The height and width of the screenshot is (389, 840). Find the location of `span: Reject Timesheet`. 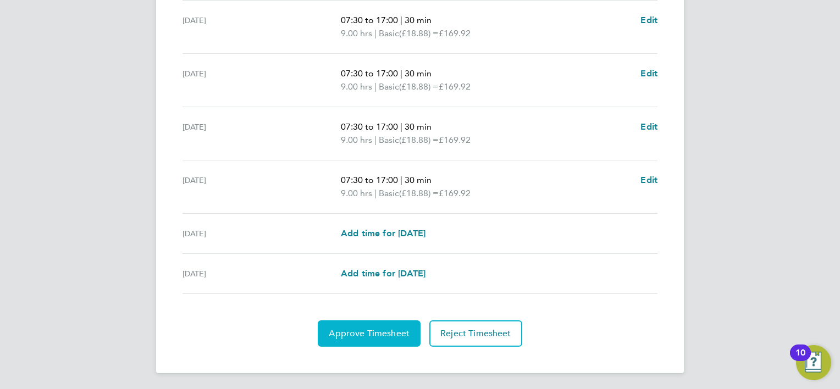

span: Reject Timesheet is located at coordinates (476, 334).